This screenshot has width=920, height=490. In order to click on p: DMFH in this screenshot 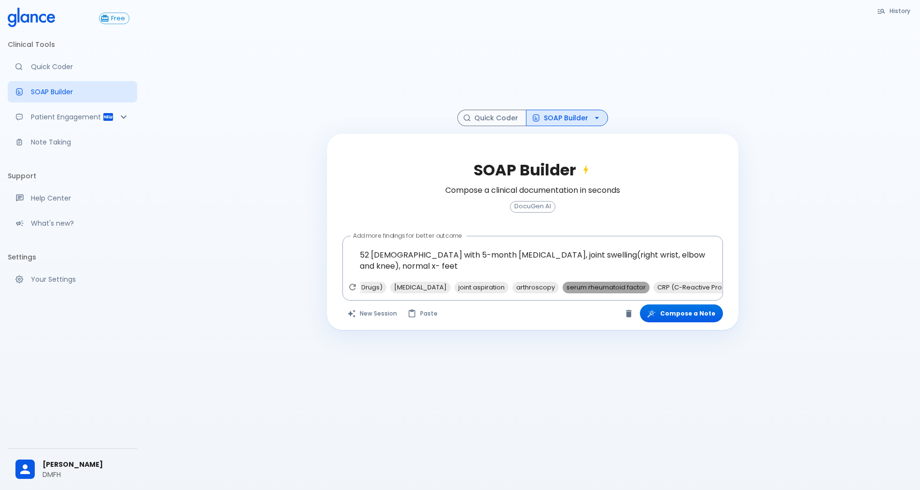, I will do `click(86, 474)`.